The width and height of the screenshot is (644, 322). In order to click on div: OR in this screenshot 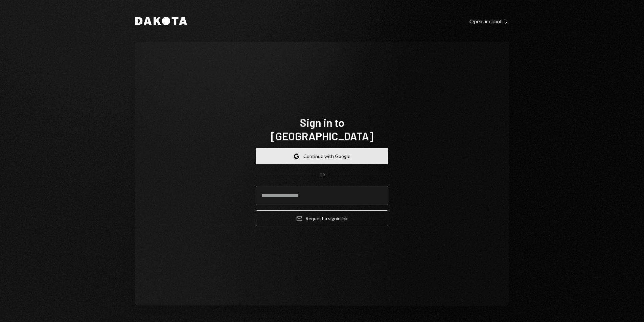, I will do `click(322, 175)`.